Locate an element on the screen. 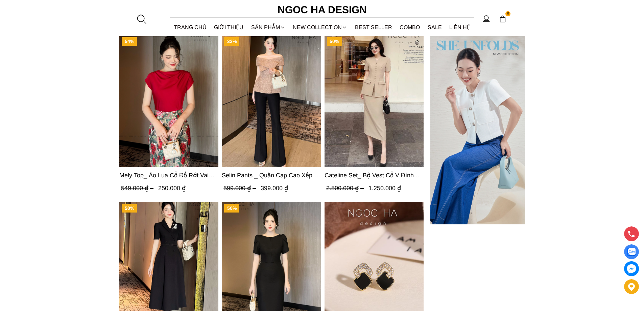 The width and height of the screenshot is (644, 311). span: Cateline Set_ Bộ Vest Cổ V Đính Cúc Nhí Chân Váy Bút Chì BJ127 is located at coordinates (374, 175).